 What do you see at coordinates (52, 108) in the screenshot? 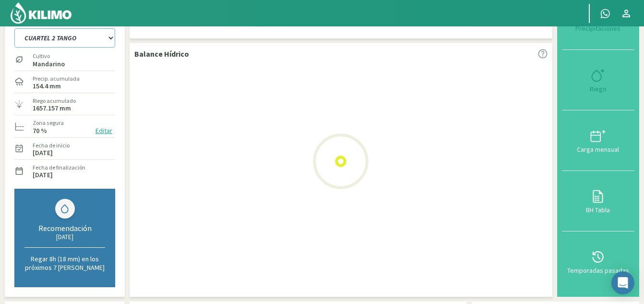
I see `label: 1657.157 mm` at bounding box center [52, 108].